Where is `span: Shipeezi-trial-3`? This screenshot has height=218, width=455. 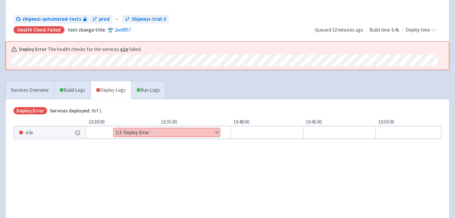 span: Shipeezi-trial-3 is located at coordinates (149, 19).